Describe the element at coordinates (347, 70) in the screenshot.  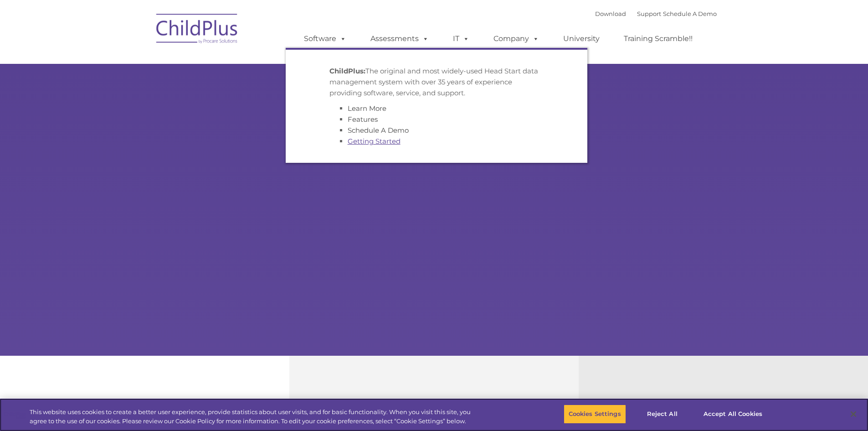
I see `strong: ChildPlus:` at that location.